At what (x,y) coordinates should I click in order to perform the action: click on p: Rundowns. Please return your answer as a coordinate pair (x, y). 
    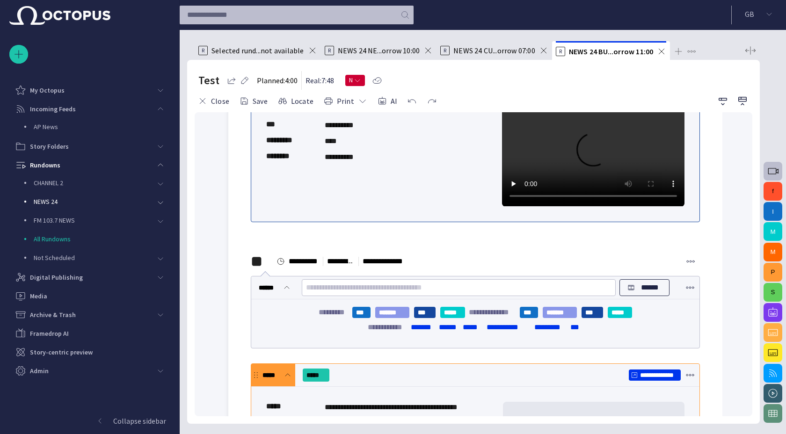
    Looking at the image, I should click on (45, 165).